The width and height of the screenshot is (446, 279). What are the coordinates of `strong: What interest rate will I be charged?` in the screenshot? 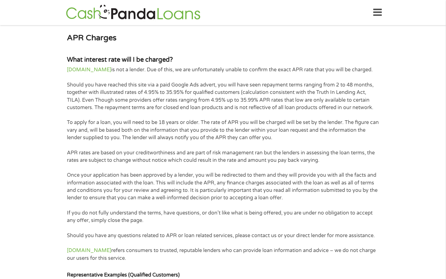 It's located at (120, 59).